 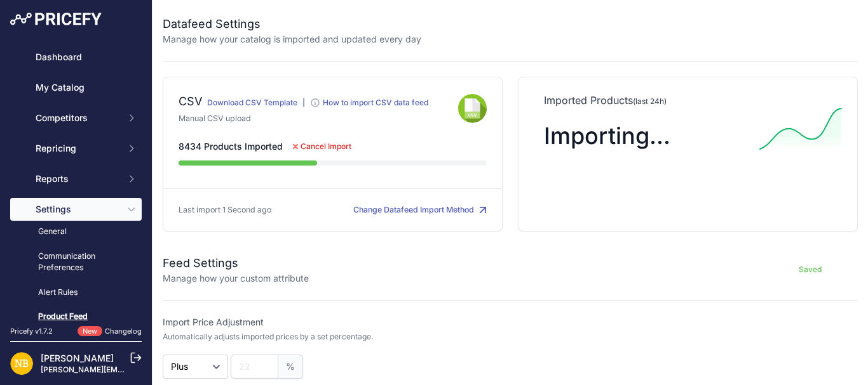 I want to click on p: Manage how your custom attribute, so click(x=236, y=278).